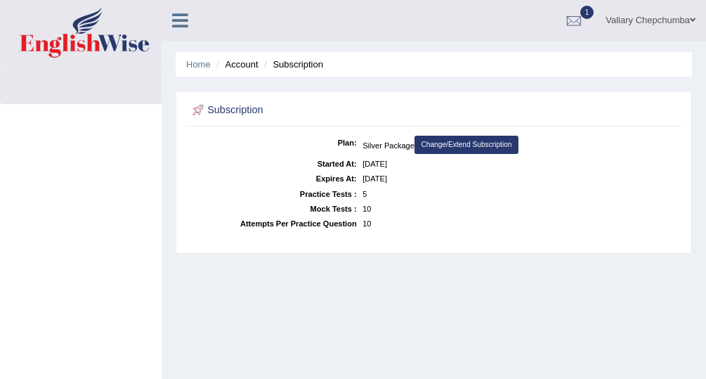 The height and width of the screenshot is (379, 706). What do you see at coordinates (198, 64) in the screenshot?
I see `a: Home` at bounding box center [198, 64].